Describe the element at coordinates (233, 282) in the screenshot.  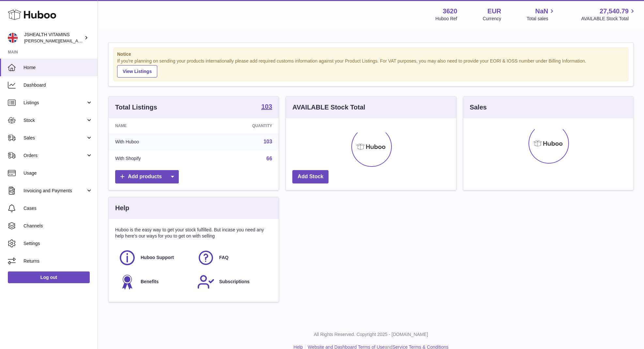
I see `a: Subscriptions` at that location.